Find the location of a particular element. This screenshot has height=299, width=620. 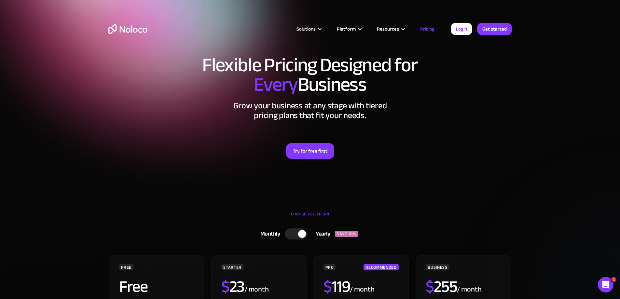

div: RECOMMENDED is located at coordinates (381, 267).